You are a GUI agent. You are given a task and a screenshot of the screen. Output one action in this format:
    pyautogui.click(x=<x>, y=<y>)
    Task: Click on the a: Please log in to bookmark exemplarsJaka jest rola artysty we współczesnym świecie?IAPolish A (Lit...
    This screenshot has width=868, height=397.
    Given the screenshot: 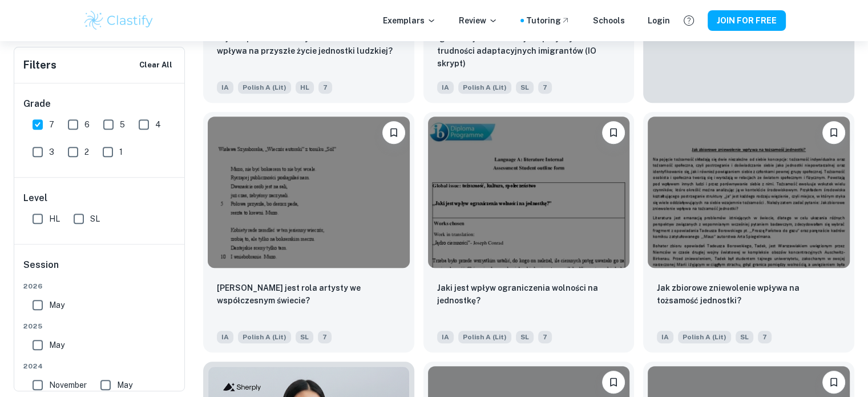 What is the action you would take?
    pyautogui.click(x=309, y=231)
    